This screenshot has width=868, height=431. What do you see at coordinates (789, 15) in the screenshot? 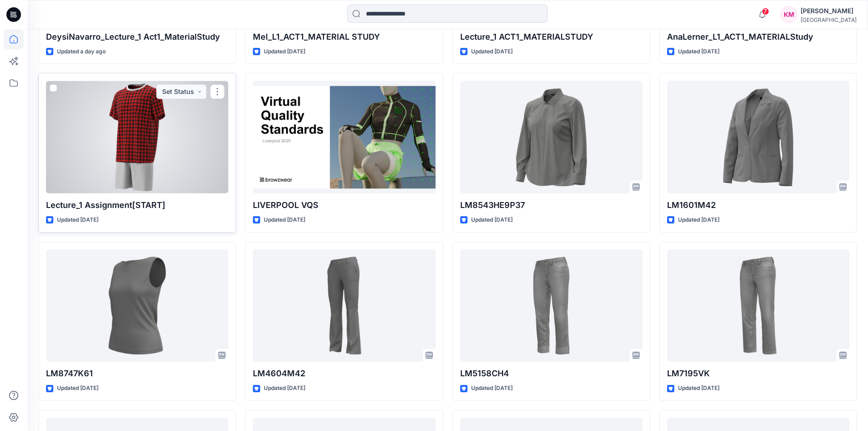
I see `div: KM` at bounding box center [789, 15].